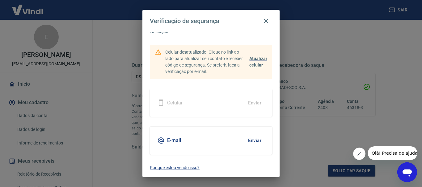 This screenshot has height=187, width=422. Describe the element at coordinates (174, 141) in the screenshot. I see `h5: E-mail` at that location.